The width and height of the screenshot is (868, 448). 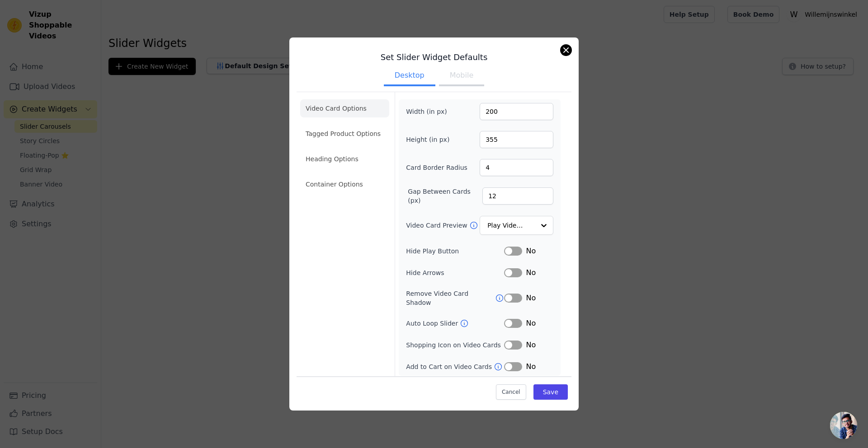 What do you see at coordinates (344, 184) in the screenshot?
I see `li: Container Options` at bounding box center [344, 184].